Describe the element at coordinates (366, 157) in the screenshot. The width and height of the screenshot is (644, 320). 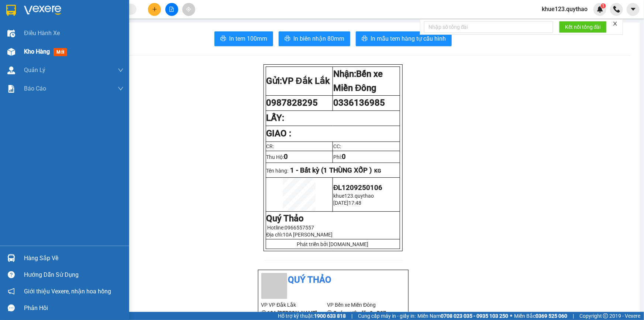
I see `td: Phí:` at that location.